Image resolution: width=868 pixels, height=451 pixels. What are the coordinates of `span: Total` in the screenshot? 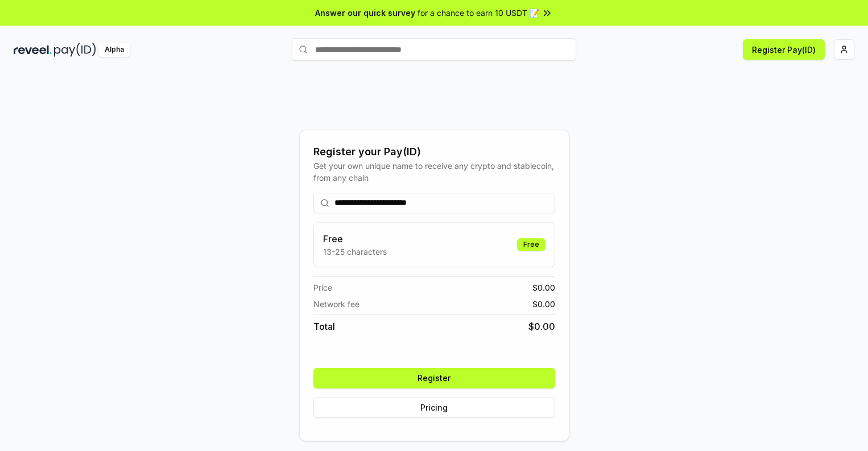 It's located at (324, 327).